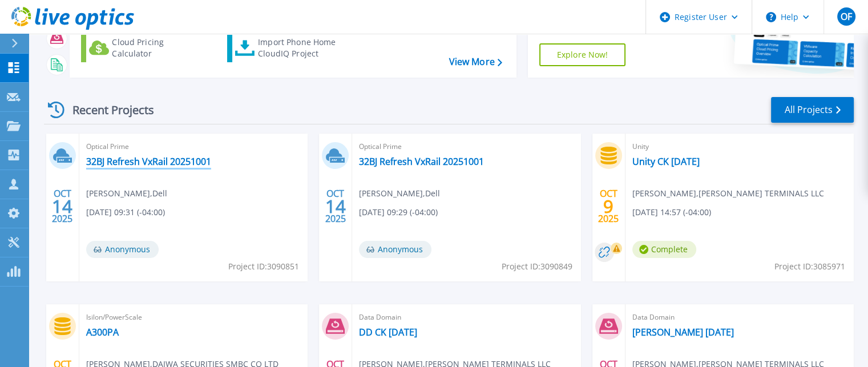  I want to click on div: Cloud Pricing Calculator, so click(158, 48).